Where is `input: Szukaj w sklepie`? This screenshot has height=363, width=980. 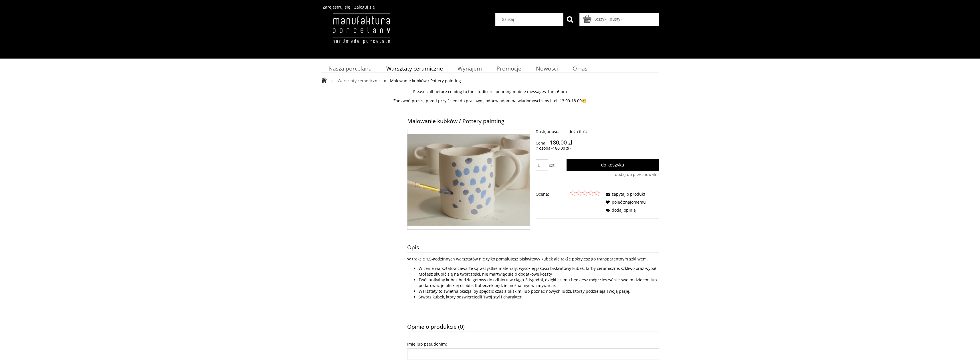
input: Szukaj w sklepie is located at coordinates (530, 20).